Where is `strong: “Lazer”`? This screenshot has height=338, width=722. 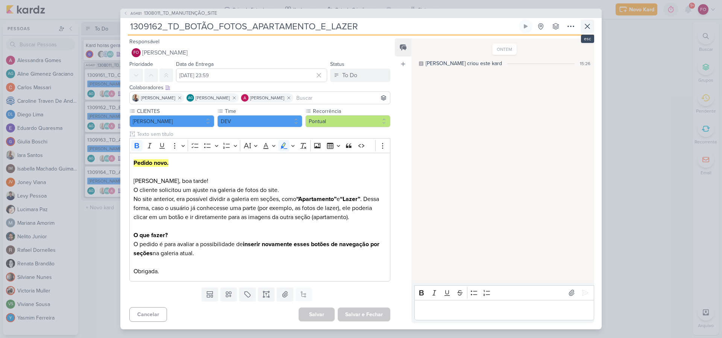
strong: “Lazer” is located at coordinates (350, 199).